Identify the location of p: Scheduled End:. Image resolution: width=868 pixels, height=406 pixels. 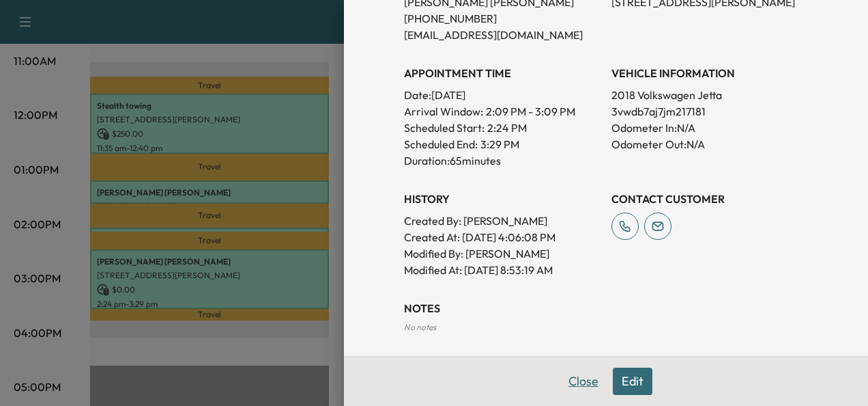
(441, 144).